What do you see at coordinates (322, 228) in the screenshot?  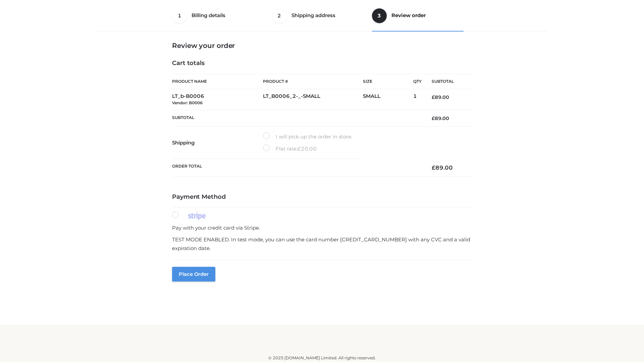 I see `p: Pay with your credit card via Stripe.` at bounding box center [322, 228].